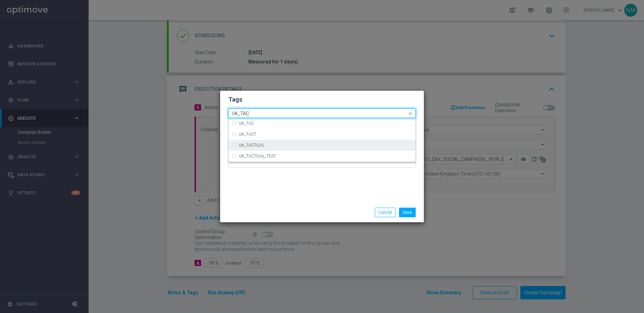 The image size is (644, 313). What do you see at coordinates (322, 140) in the screenshot?
I see `ng-dropdown-panel: Options list` at bounding box center [322, 140].